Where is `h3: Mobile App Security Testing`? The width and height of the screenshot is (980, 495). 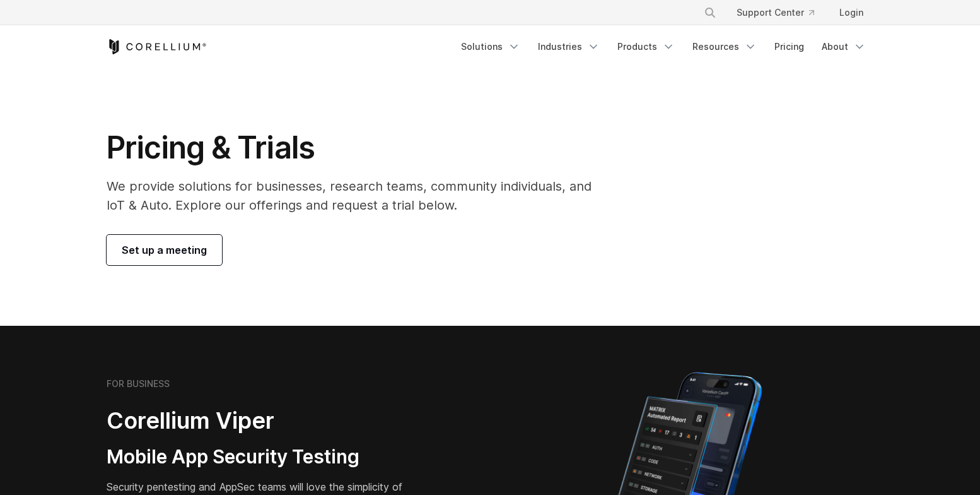
h3: Mobile App Security Testing is located at coordinates (268, 457).